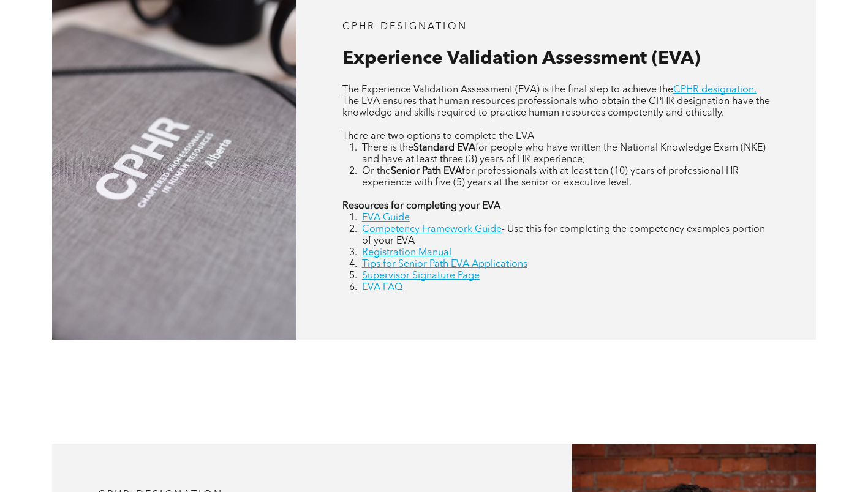  What do you see at coordinates (564, 236) in the screenshot?
I see `span: - Use this for completing the competency examples portion of your EVA` at bounding box center [564, 236].